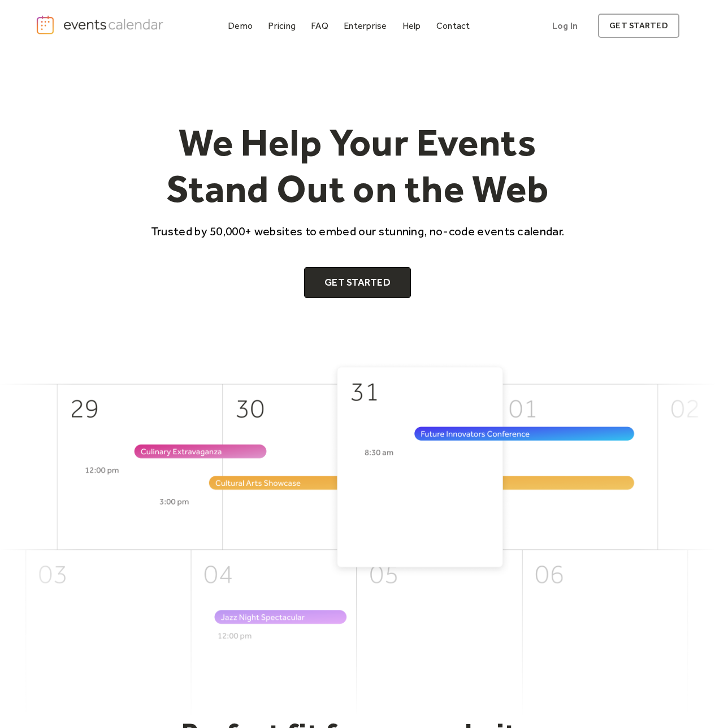 Image resolution: width=715 pixels, height=728 pixels. I want to click on div: Contact, so click(453, 25).